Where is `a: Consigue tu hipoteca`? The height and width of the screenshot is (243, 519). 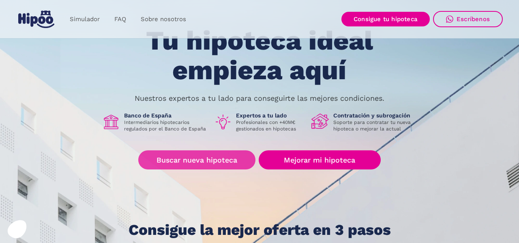 a: Consigue tu hipoteca is located at coordinates (386, 19).